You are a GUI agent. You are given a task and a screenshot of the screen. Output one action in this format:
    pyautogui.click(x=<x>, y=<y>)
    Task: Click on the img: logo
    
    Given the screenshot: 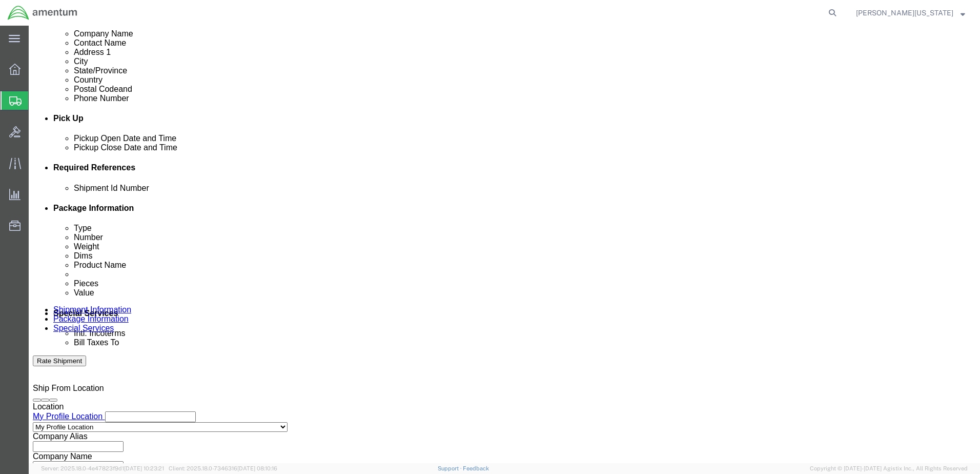 What is the action you would take?
    pyautogui.click(x=43, y=13)
    